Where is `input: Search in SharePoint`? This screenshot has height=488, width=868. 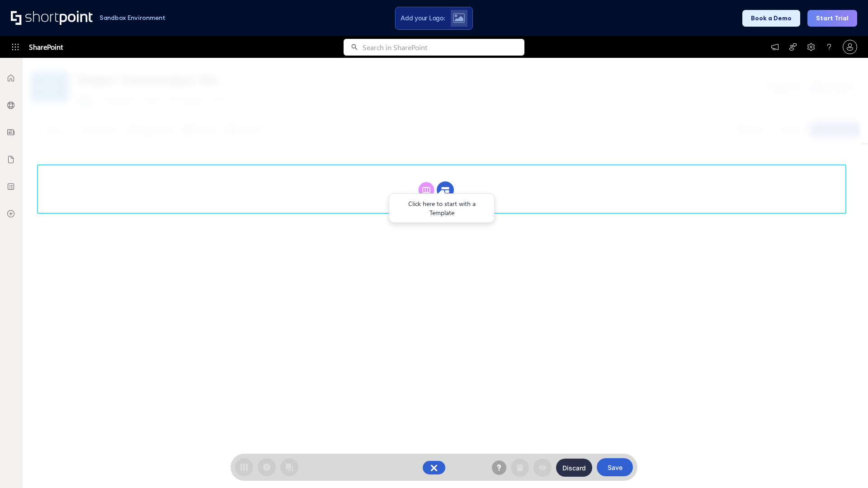
input: Search in SharePoint is located at coordinates (444, 47).